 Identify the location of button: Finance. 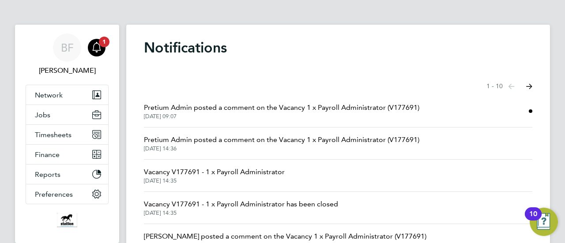
(67, 154).